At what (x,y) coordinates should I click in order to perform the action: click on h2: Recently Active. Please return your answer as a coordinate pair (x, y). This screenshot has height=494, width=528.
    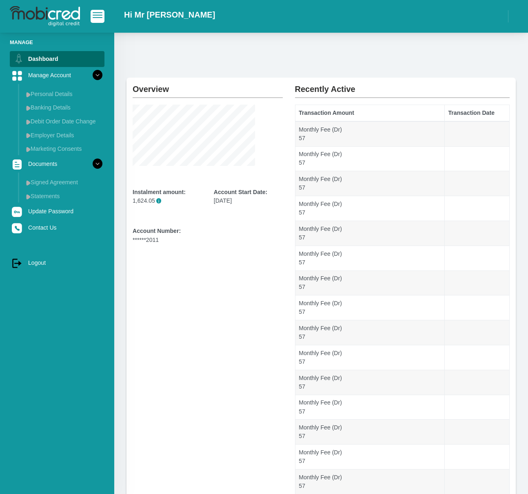
    Looking at the image, I should click on (402, 86).